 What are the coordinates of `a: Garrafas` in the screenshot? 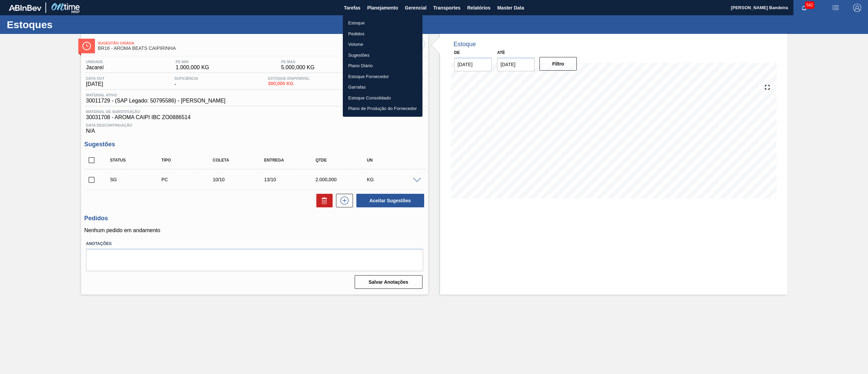 It's located at (383, 87).